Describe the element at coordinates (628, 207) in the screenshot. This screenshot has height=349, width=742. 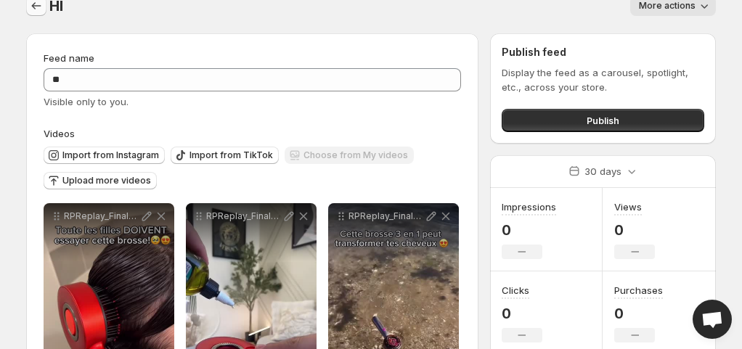
I see `h3: Views` at that location.